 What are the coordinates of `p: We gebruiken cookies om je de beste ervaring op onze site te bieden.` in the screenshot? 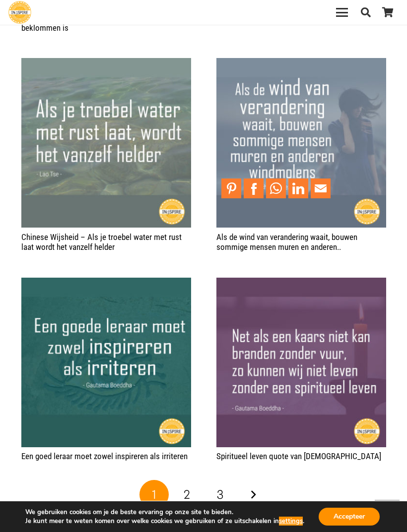 It's located at (165, 512).